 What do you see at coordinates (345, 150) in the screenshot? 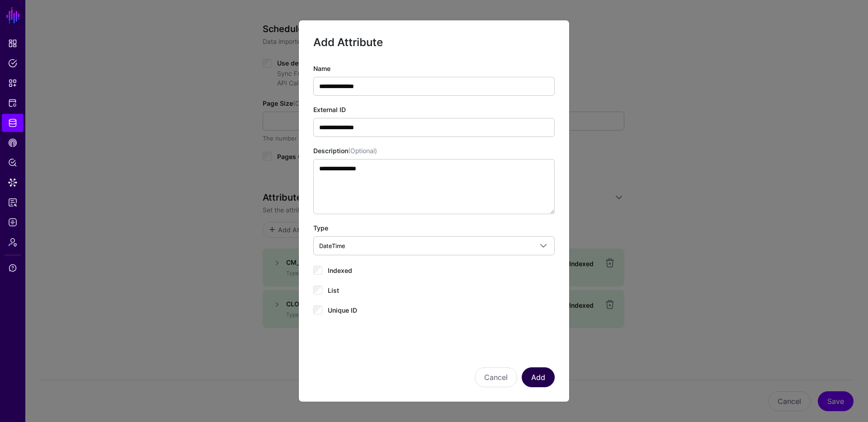
I see `label: Description` at bounding box center [345, 150].